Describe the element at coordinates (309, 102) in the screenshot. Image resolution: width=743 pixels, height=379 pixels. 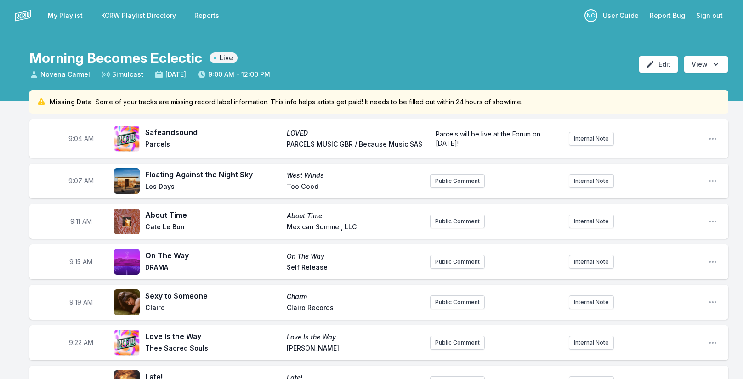
I see `span: Some of your tracks are missing record label information. This info helps artists get paid! It ne...` at that location.